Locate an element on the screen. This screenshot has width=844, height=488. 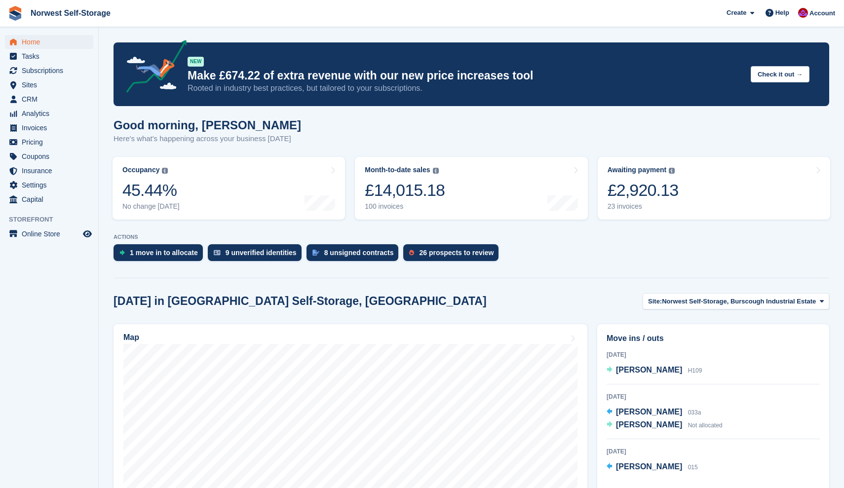
h2: Move ins / outs is located at coordinates (713, 338).